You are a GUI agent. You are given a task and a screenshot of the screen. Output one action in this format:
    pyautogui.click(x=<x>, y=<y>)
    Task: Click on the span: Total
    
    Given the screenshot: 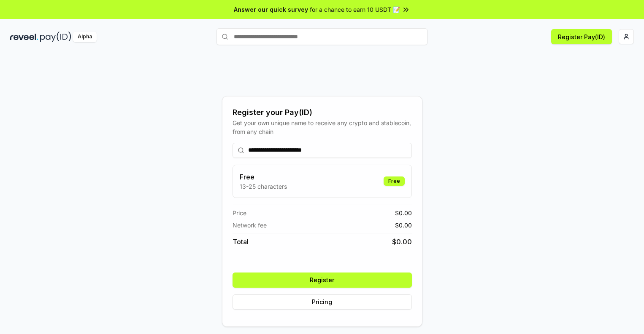 What is the action you would take?
    pyautogui.click(x=241, y=242)
    